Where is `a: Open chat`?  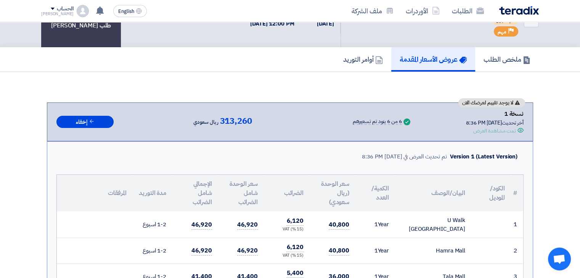
a: Open chat is located at coordinates (559, 259).